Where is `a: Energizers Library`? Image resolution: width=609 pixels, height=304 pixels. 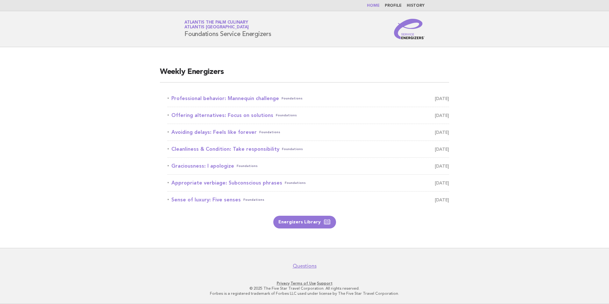 a: Energizers Library is located at coordinates (304, 222).